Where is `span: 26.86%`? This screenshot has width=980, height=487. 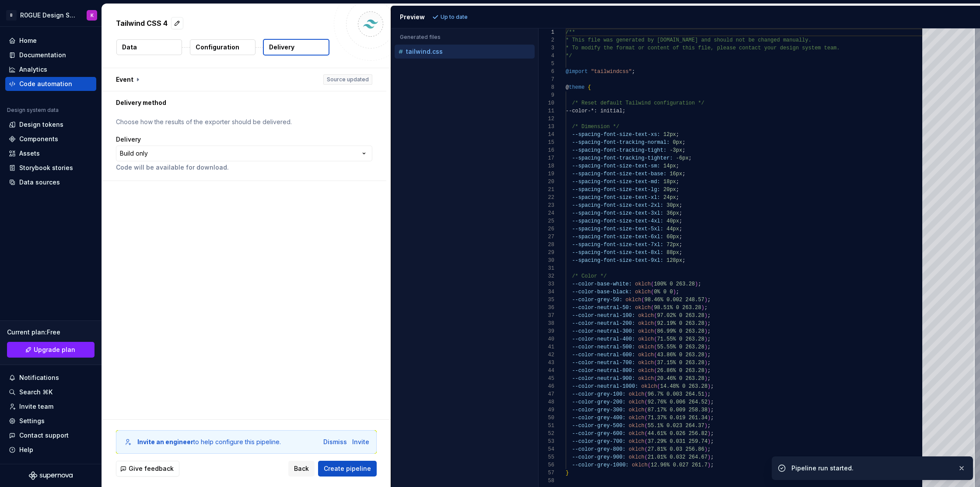 span: 26.86% is located at coordinates (666, 371).